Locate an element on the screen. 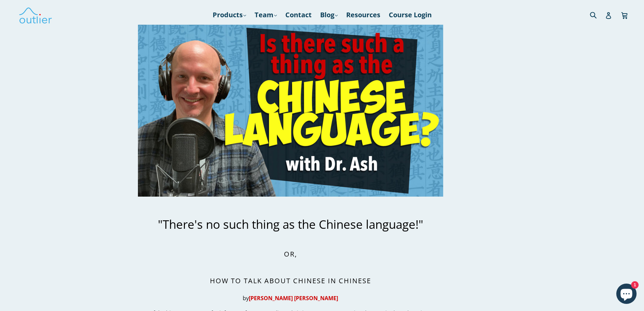 The height and width of the screenshot is (311, 644). a: Resources is located at coordinates (363, 15).